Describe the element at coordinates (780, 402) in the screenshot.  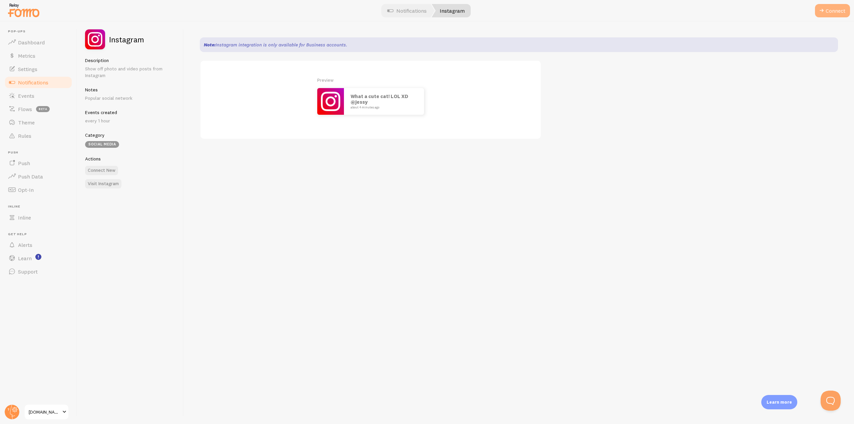
I see `div: Learn more` at that location.